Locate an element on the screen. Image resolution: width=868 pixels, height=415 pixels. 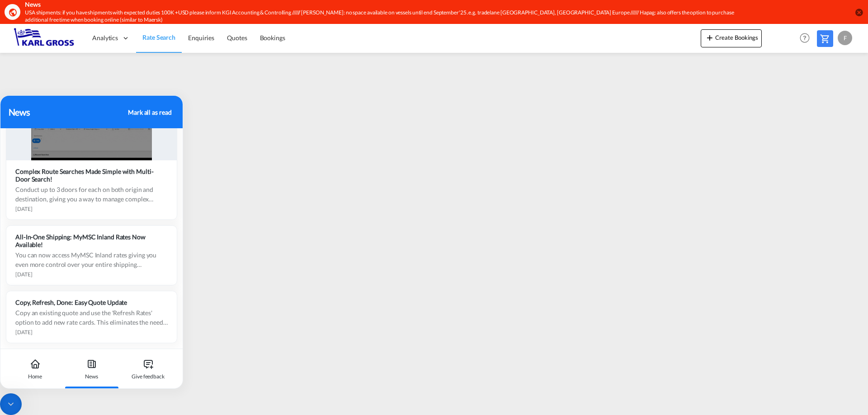
img: 3269c73066d711f095e541db4db89301.png is located at coordinates (44, 38).